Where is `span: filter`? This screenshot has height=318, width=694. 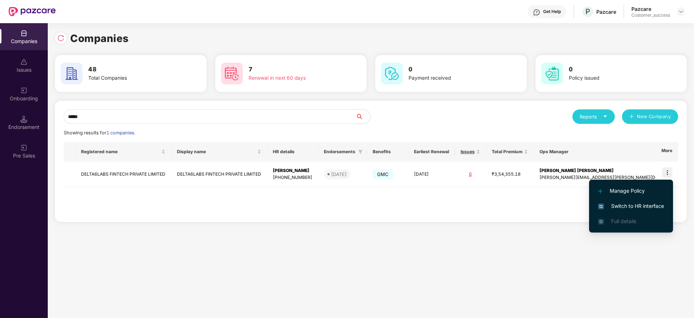 span: filter is located at coordinates (360, 152).